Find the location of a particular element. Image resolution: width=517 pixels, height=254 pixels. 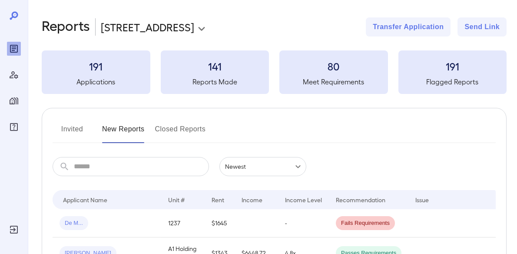

summary: 191Applications141Reports Made80Meet Requirements191Flagged Reports is located at coordinates (274, 72).